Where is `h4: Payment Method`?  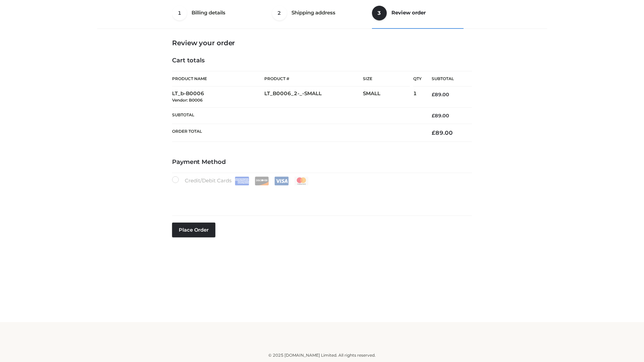
h4: Payment Method is located at coordinates (322, 162).